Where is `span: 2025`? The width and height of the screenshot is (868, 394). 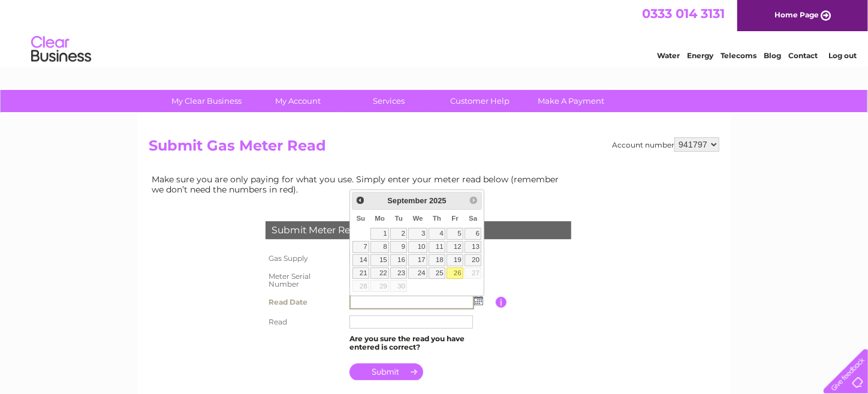 span: 2025 is located at coordinates (438, 201).